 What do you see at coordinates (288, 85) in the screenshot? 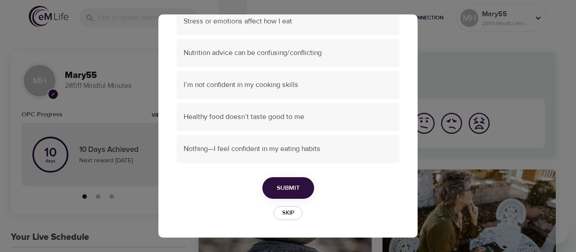
I see `span: I’m not confident in my cooking skills` at bounding box center [288, 85].